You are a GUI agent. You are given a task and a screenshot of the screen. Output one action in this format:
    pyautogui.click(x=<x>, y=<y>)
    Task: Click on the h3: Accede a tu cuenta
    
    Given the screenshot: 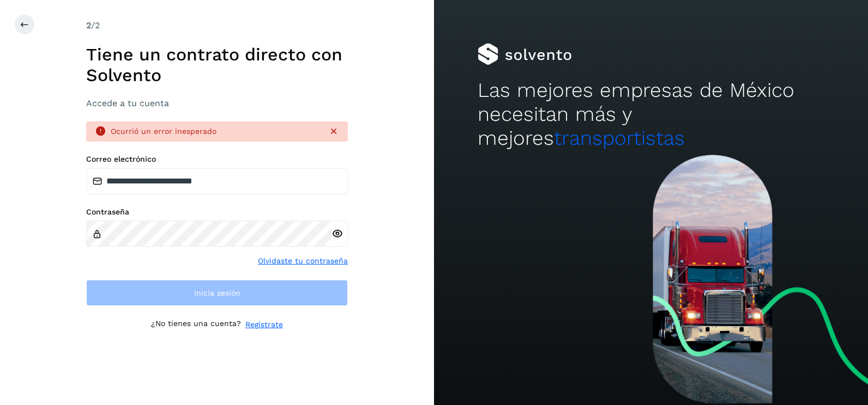 What is the action you would take?
    pyautogui.click(x=217, y=103)
    